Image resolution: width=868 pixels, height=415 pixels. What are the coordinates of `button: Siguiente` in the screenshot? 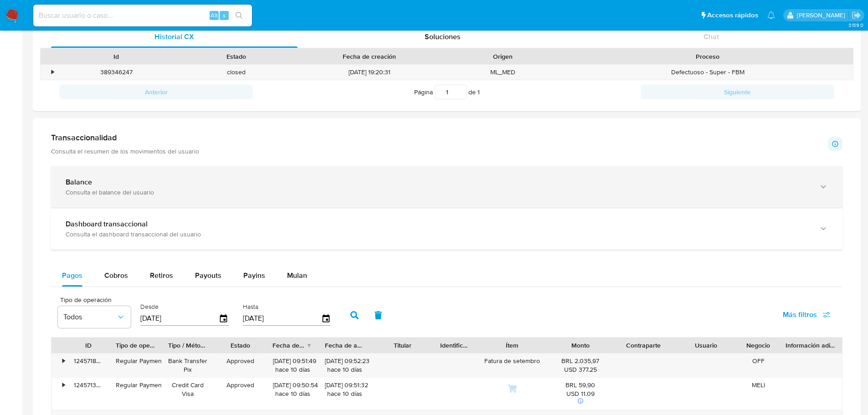 It's located at (738, 92).